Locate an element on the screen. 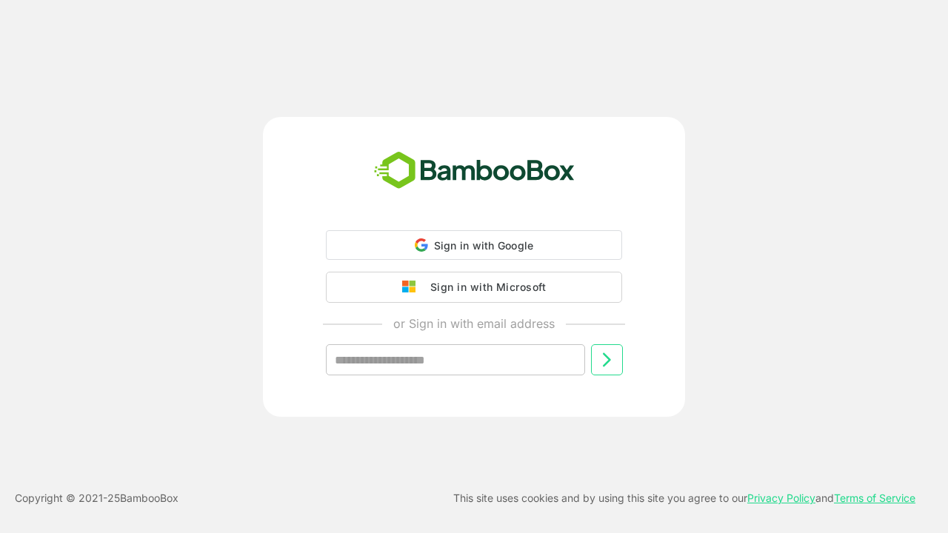 This screenshot has width=948, height=533. p: This site uses cookies and by using this site you agree to our and is located at coordinates (684, 498).